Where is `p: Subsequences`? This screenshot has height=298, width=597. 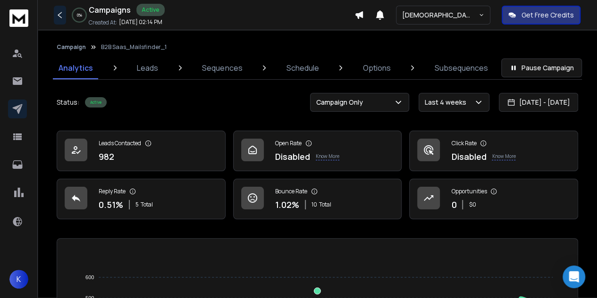
p: Subsequences is located at coordinates (461, 68).